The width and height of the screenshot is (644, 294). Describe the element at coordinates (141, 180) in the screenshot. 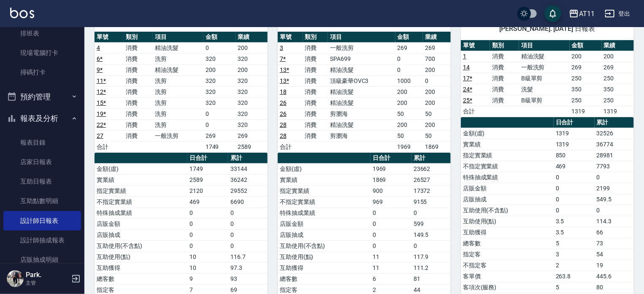

I see `td: 實業績` at that location.